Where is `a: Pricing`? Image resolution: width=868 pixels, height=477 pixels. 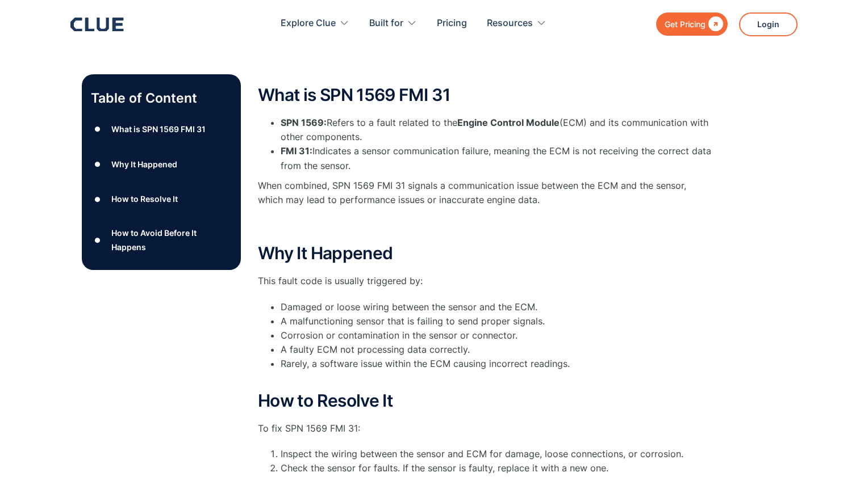 a: Pricing is located at coordinates (451, 23).